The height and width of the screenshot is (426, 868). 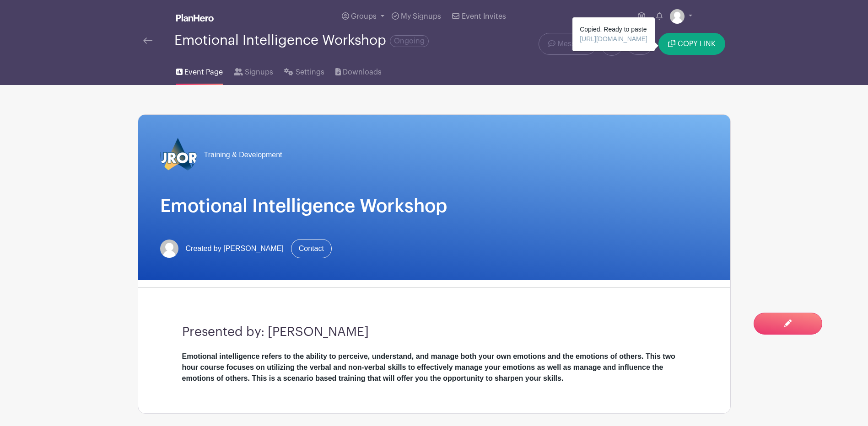 What do you see at coordinates (692, 44) in the screenshot?
I see `button: COPY LINK` at bounding box center [692, 44].